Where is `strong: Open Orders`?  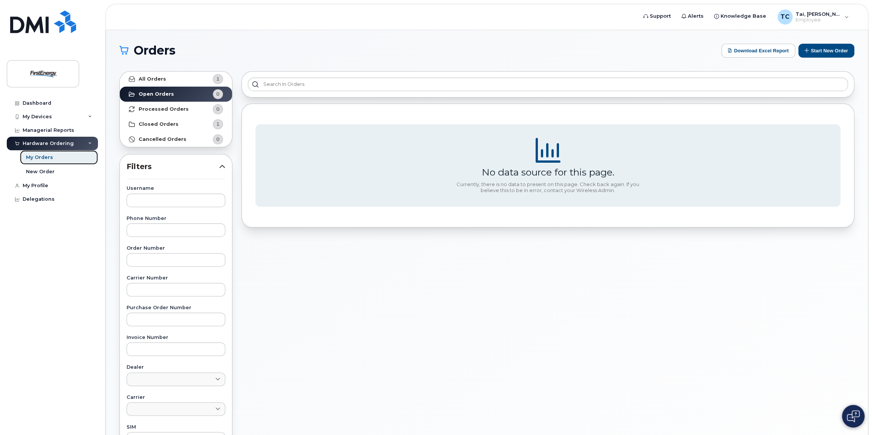
strong: Open Orders is located at coordinates (156, 94).